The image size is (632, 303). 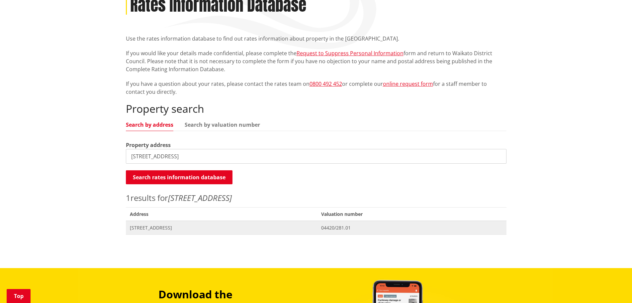 I want to click on a: Top, so click(x=19, y=296).